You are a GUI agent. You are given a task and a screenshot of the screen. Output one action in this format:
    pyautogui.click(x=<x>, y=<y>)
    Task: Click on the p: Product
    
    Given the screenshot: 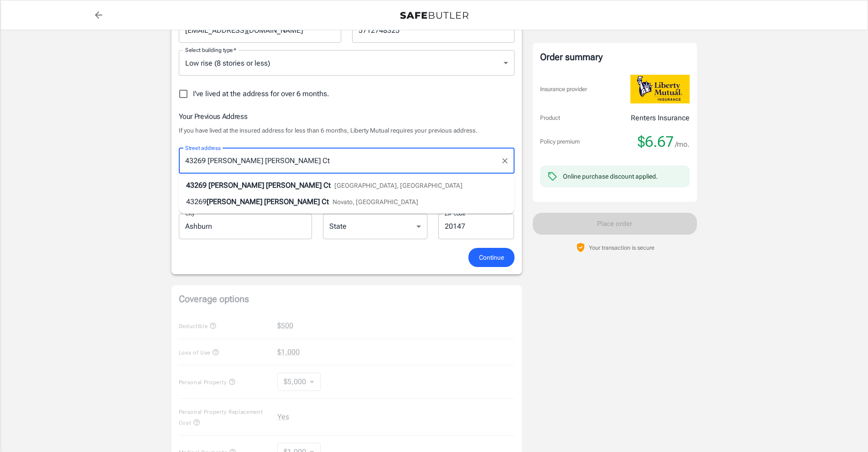 What is the action you would take?
    pyautogui.click(x=550, y=118)
    